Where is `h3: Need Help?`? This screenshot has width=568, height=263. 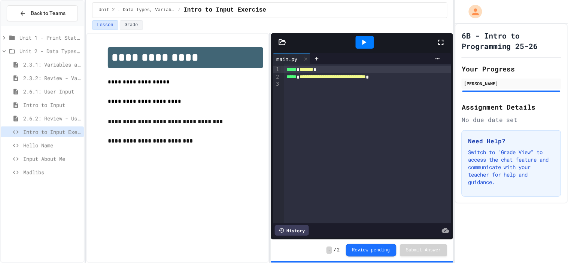 h3: Need Help? is located at coordinates (511, 141).